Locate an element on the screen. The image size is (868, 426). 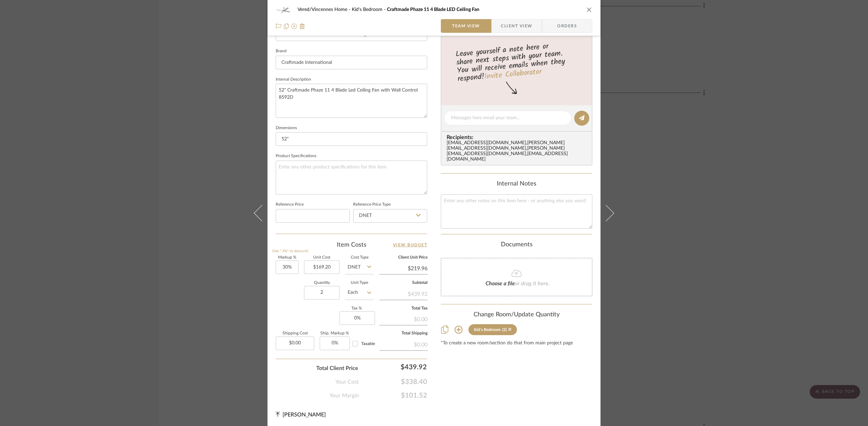
input: Enter Brand is located at coordinates (351, 63).